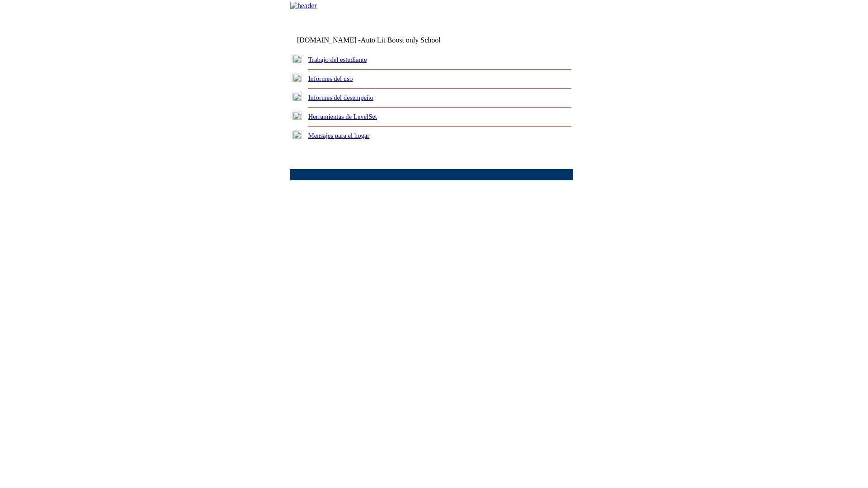 This screenshot has width=868, height=488. Describe the element at coordinates (341, 98) in the screenshot. I see `a: Informes del desempeño` at that location.